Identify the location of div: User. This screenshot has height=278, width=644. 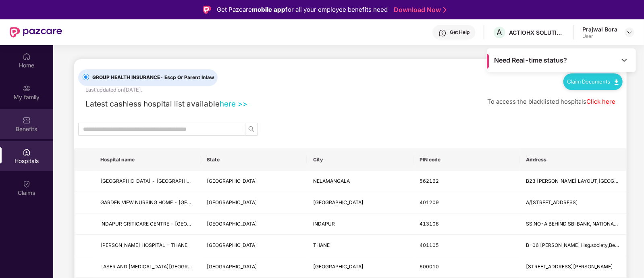
(599, 37).